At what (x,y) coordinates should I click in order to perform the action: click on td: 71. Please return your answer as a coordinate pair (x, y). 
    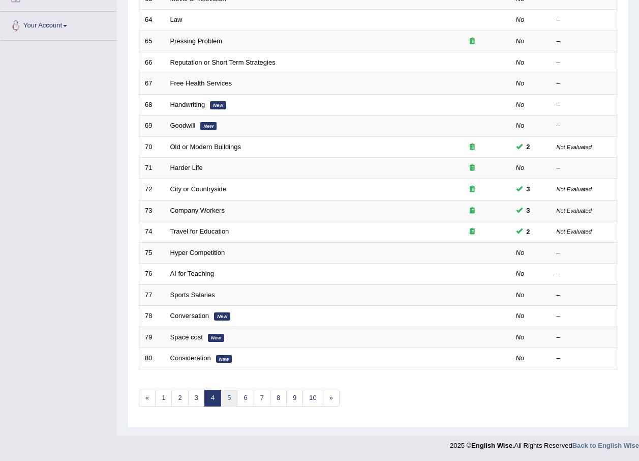
    Looking at the image, I should click on (152, 168).